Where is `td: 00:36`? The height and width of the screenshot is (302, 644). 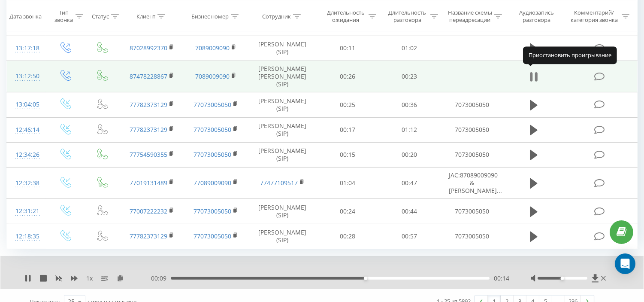
td: 00:36 is located at coordinates (409, 105).